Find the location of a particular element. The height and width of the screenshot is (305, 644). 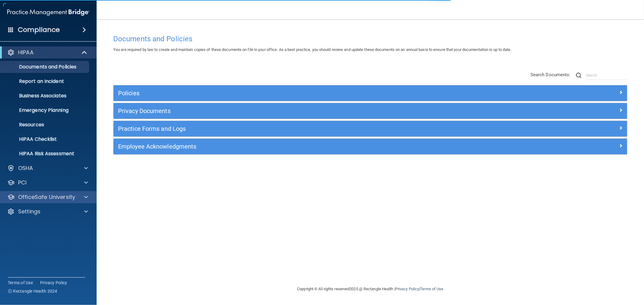

span: You are required by law to create and maintain copies of these documents on file in your office. ... is located at coordinates (312, 50).